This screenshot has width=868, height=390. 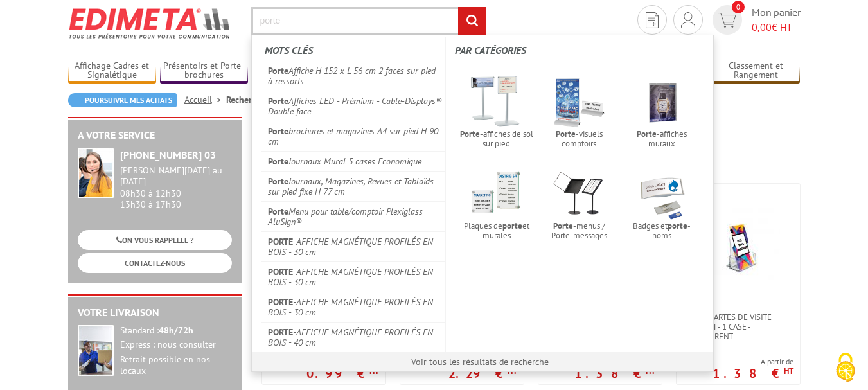 What do you see at coordinates (122, 100) in the screenshot?
I see `a: Poursuivre mes achats` at bounding box center [122, 100].